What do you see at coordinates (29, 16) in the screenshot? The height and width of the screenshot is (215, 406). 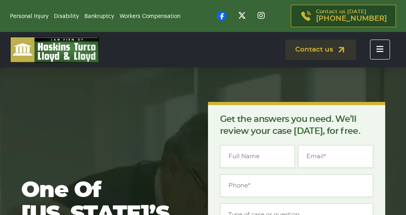 I see `a: Personal Injury` at bounding box center [29, 16].